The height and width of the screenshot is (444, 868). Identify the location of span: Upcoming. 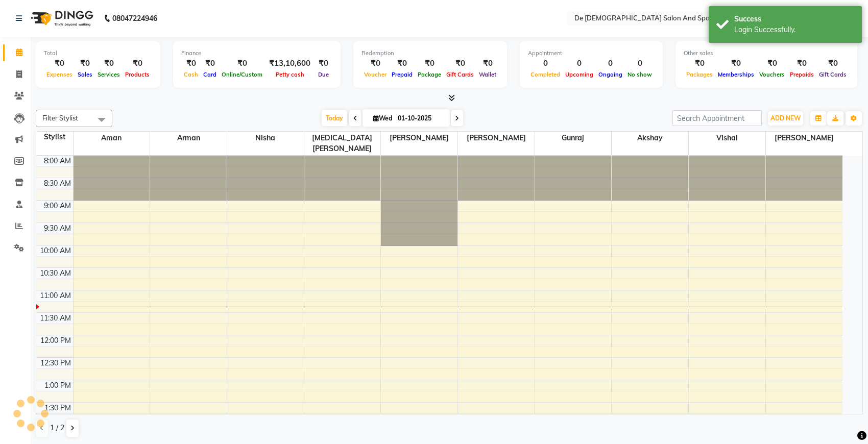
(579, 75).